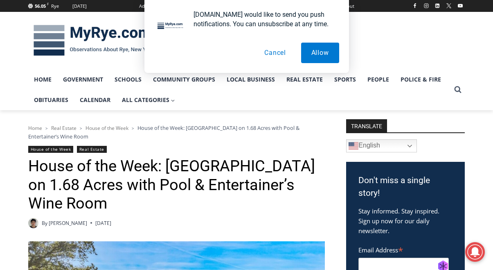  What do you see at coordinates (184, 79) in the screenshot?
I see `a: Community Groups` at bounding box center [184, 79].